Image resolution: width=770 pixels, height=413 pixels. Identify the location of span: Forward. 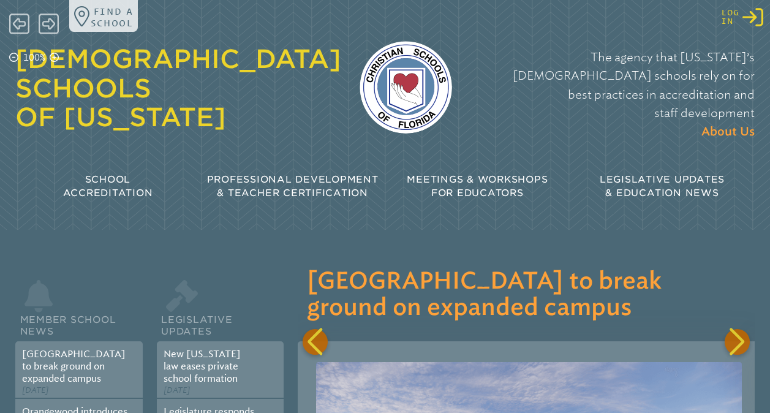
(48, 24).